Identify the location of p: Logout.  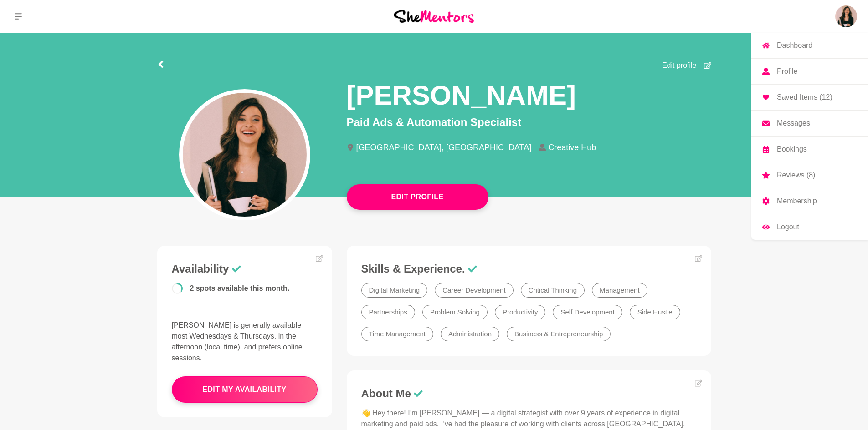
(787, 227).